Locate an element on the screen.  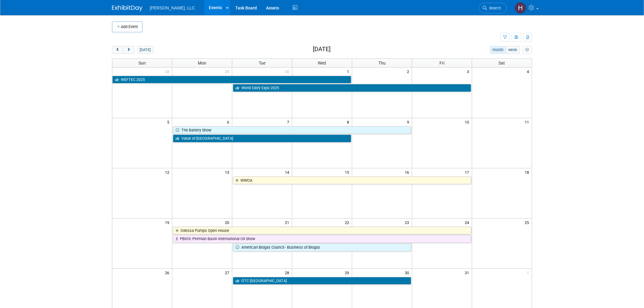
span: 31 is located at coordinates (468, 272).